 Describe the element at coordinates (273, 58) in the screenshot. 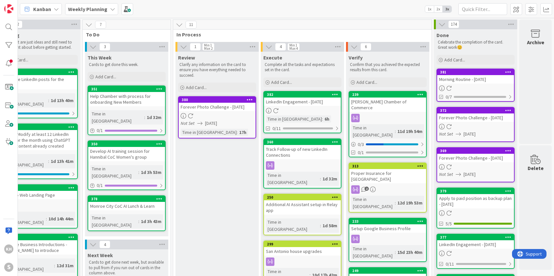

I see `span: Execute` at that location.